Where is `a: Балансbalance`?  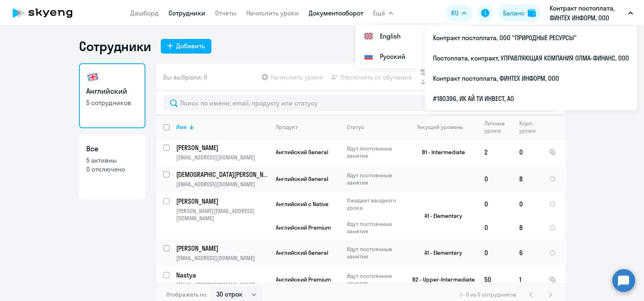
a: Балансbalance is located at coordinates (519, 13).